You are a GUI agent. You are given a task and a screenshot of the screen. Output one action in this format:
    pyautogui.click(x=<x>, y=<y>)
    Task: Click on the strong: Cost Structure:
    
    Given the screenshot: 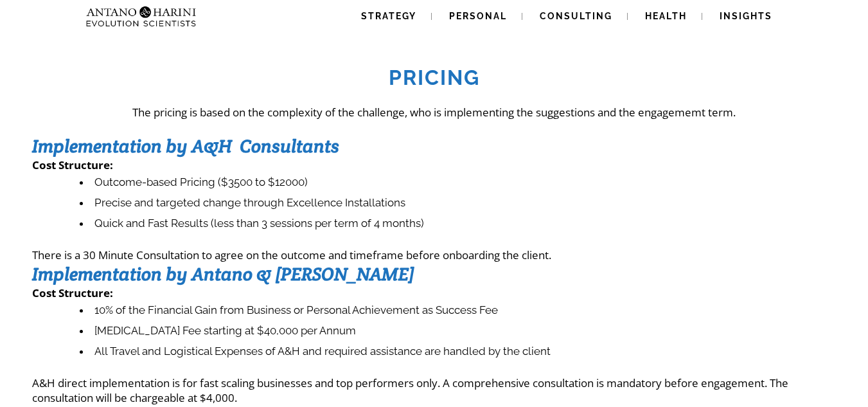 What is the action you would take?
    pyautogui.click(x=72, y=293)
    